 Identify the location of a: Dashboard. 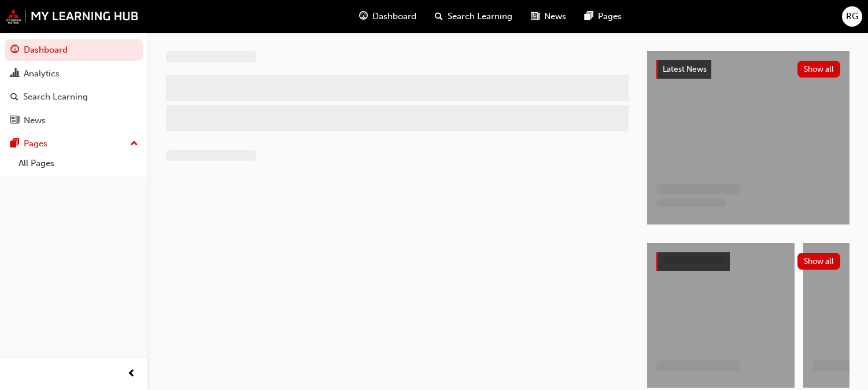
(73, 50).